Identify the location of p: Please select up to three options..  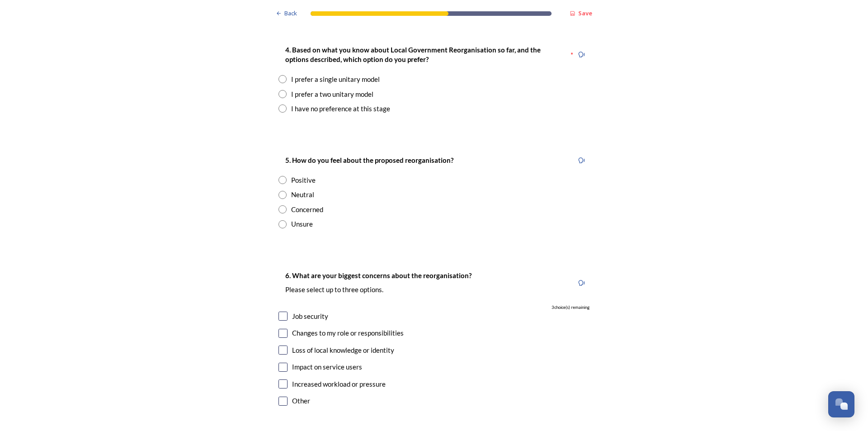
(379, 289).